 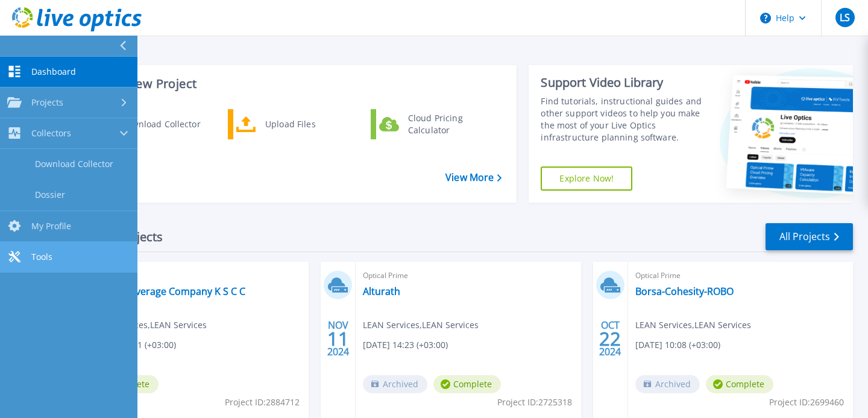 What do you see at coordinates (622, 119) in the screenshot?
I see `div: Find tutorials, instructional guides and other support videos to help you make the most of your L...` at bounding box center [622, 119].